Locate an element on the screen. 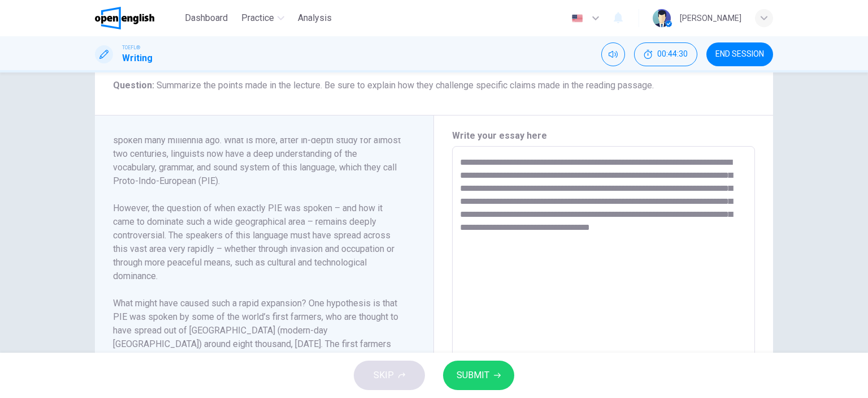 Image resolution: width=868 pixels, height=398 pixels. span: END SESSION is located at coordinates (740, 55).